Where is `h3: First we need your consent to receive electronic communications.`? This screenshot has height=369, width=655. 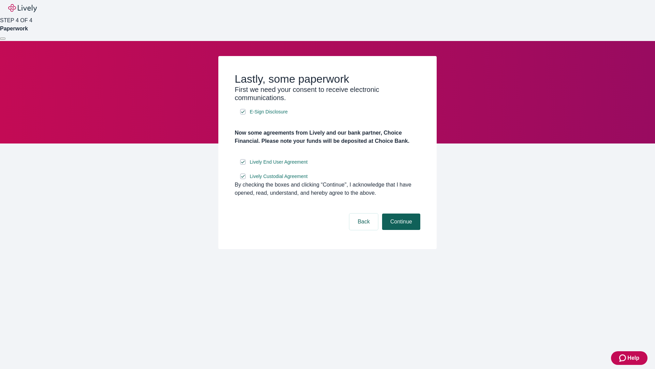 h3: First we need your consent to receive electronic communications. is located at coordinates (328, 93).